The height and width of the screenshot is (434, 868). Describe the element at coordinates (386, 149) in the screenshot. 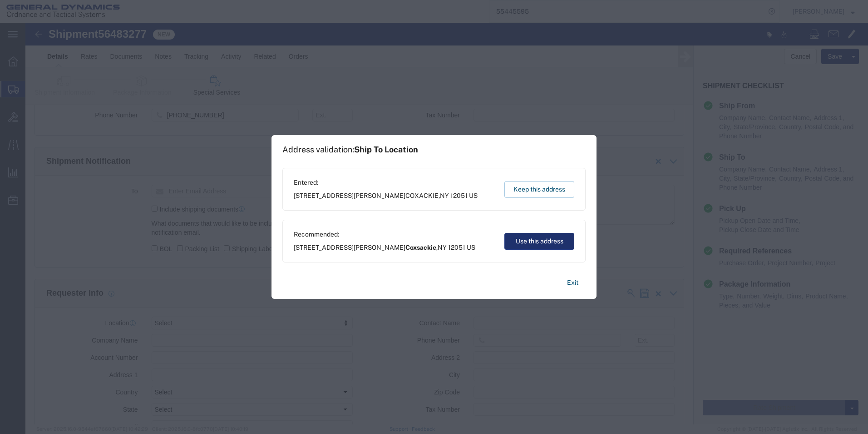

I see `span: Ship To Location` at that location.